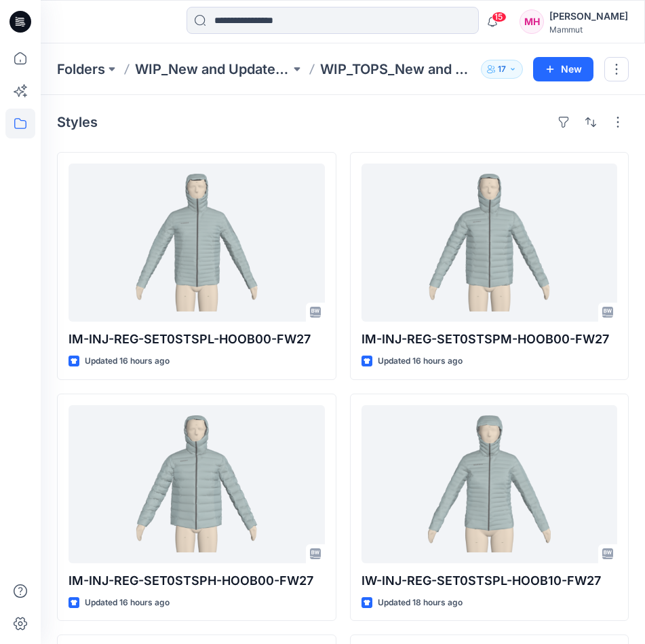 The height and width of the screenshot is (644, 645). What do you see at coordinates (197, 339) in the screenshot?
I see `p: IM-INJ-REG-SET0STSPL-HOOB00-FW27` at bounding box center [197, 339].